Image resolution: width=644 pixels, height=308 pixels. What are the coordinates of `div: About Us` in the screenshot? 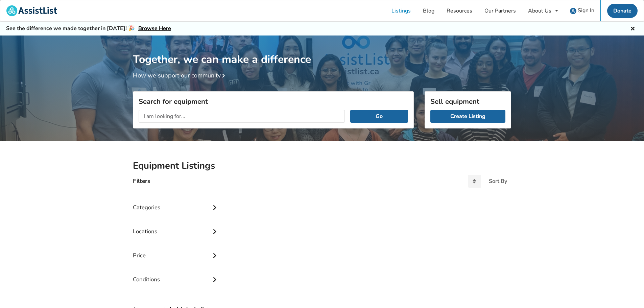 It's located at (540, 11).